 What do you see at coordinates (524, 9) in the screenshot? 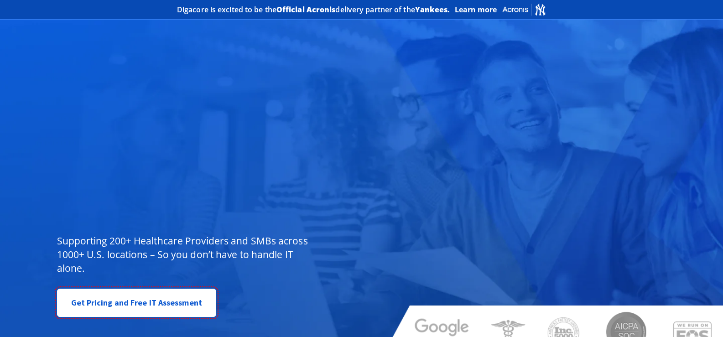
I see `img: Acronis` at bounding box center [524, 9].